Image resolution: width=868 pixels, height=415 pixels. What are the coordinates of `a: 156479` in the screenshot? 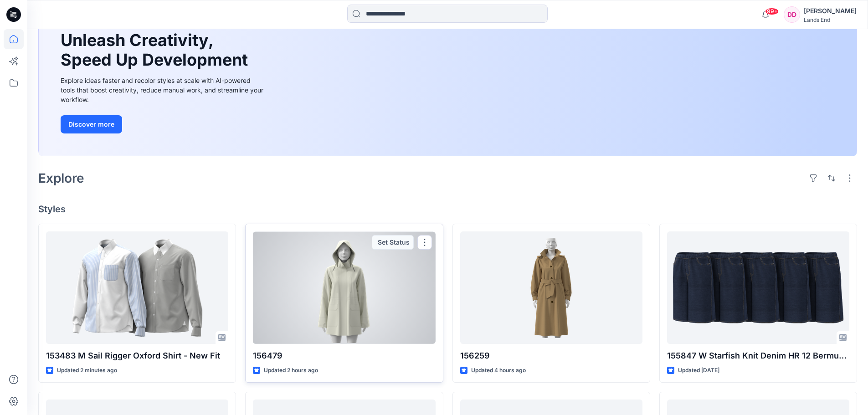 It's located at (344, 288).